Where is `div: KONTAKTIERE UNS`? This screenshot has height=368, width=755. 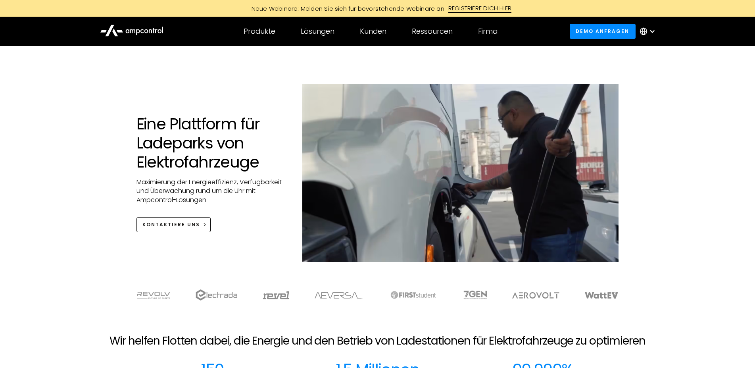 div: KONTAKTIERE UNS is located at coordinates (171, 225).